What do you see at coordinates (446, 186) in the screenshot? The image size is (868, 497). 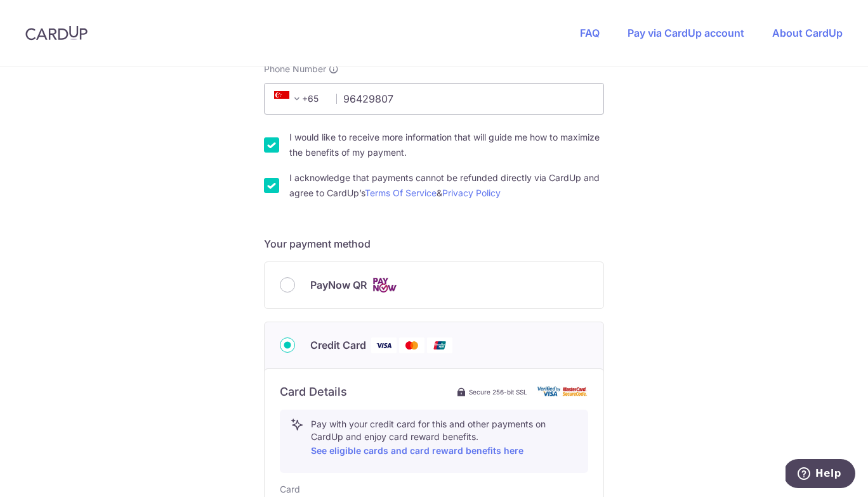 I see `label: I acknowledge that payments cannot be refunded directly via CardUp and agree to CardUp’s &` at bounding box center [446, 186].